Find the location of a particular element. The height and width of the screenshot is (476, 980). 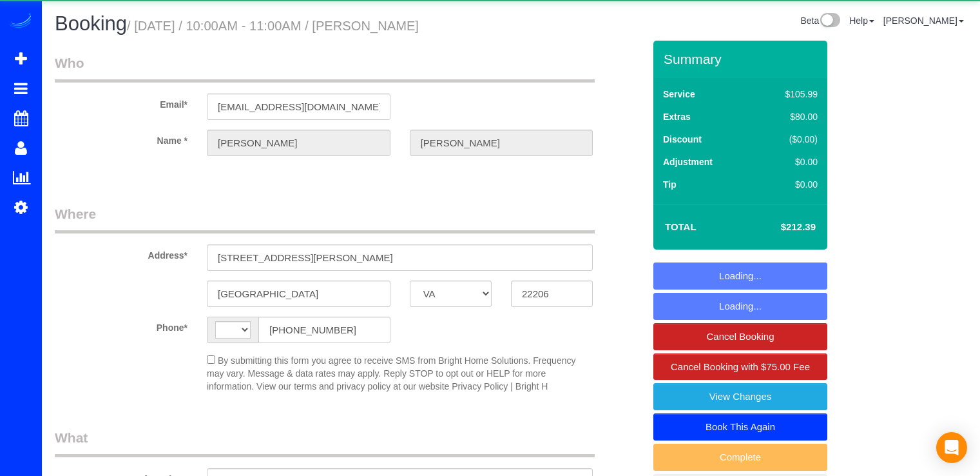

legend: What is located at coordinates (325, 442).